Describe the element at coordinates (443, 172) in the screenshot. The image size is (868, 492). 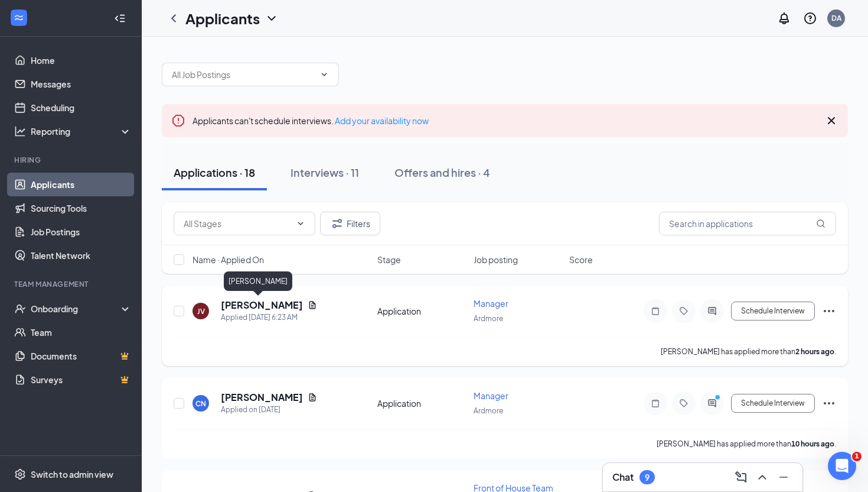
I see `div: Offers and hires · 4` at that location.